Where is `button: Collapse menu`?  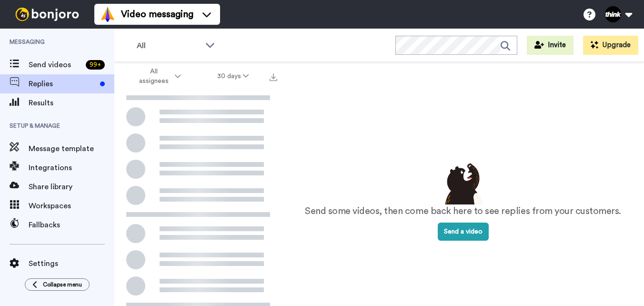
button: Collapse menu is located at coordinates (57, 285).